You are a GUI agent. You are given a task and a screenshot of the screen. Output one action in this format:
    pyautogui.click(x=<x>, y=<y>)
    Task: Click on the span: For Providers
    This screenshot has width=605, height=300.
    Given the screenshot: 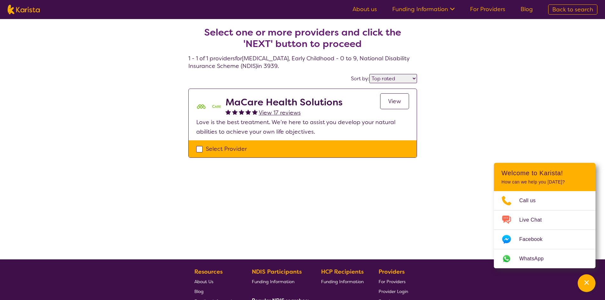 What is the action you would take?
    pyautogui.click(x=392, y=282)
    